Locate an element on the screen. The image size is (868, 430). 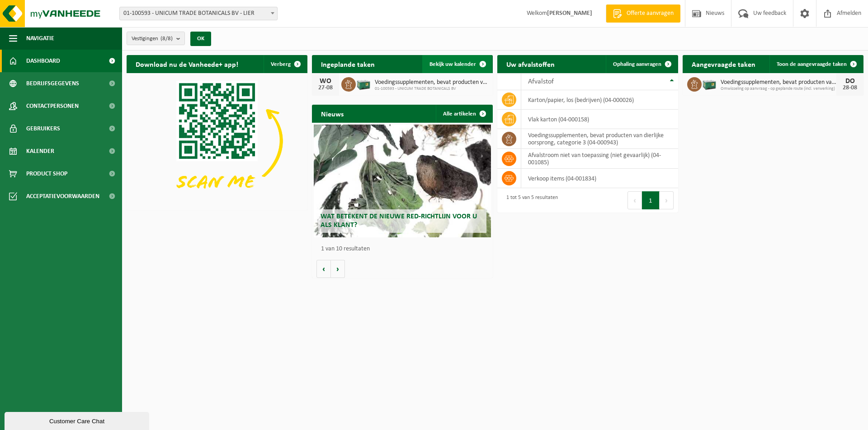
span: Afvalstof is located at coordinates (541, 82).